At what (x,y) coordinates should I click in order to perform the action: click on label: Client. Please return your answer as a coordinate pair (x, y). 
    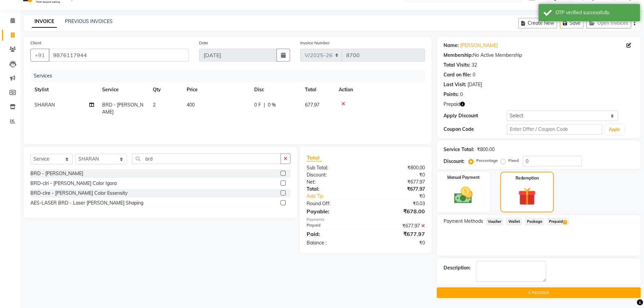
    Looking at the image, I should click on (36, 43).